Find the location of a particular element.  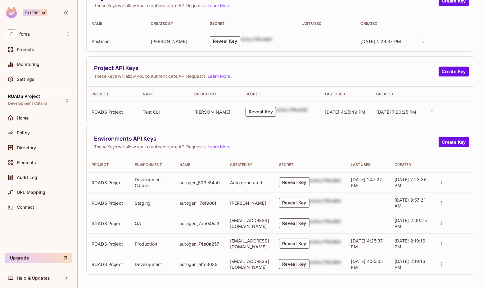

span: Project API Keys is located at coordinates (266, 68).